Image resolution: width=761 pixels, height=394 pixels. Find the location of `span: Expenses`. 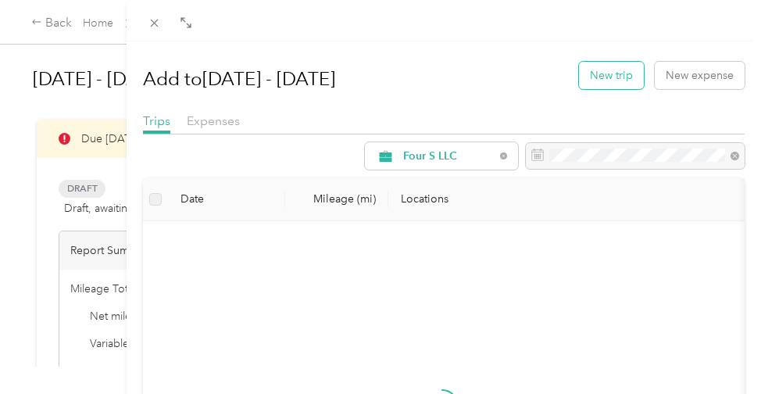

span: Expenses is located at coordinates (213, 120).